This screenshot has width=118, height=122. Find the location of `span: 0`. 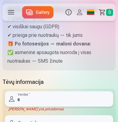

span: 0 is located at coordinates (109, 12).